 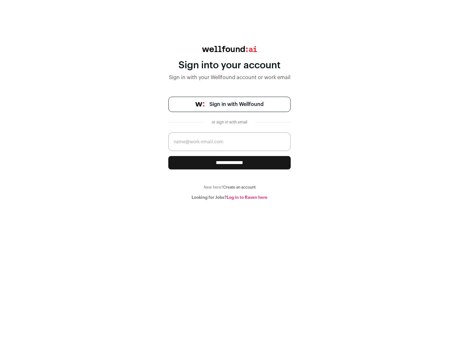 What do you see at coordinates (239, 187) in the screenshot?
I see `a: Create an account` at bounding box center [239, 187].